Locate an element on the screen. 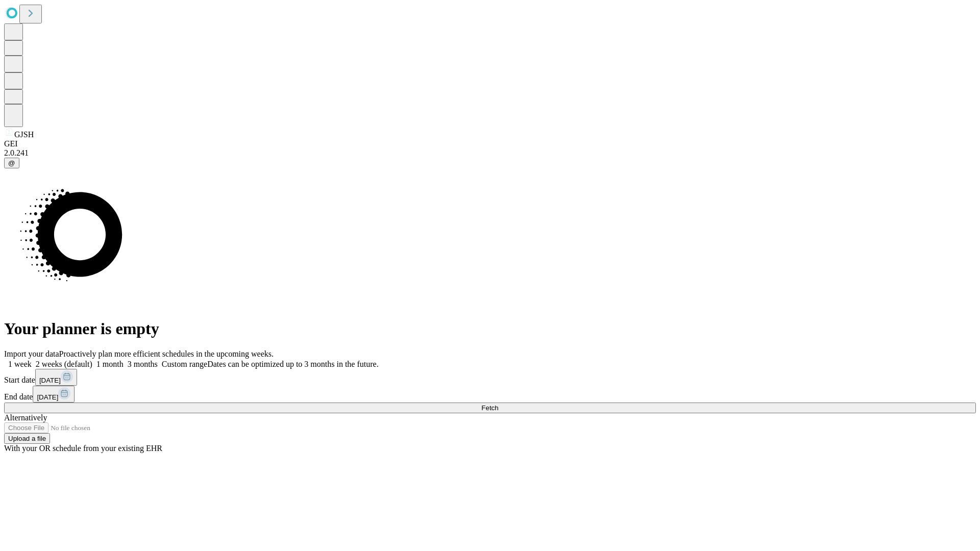 This screenshot has height=551, width=980. span: 2 weeks (default) is located at coordinates (64, 364).